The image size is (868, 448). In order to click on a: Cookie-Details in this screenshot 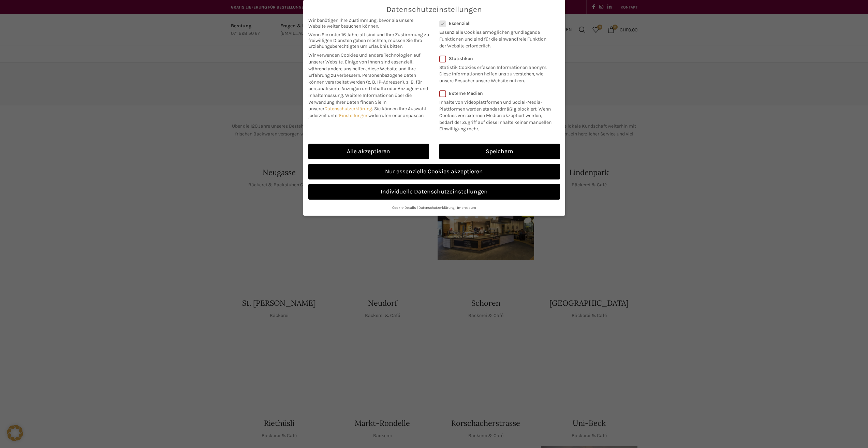, I will do `click(404, 208)`.